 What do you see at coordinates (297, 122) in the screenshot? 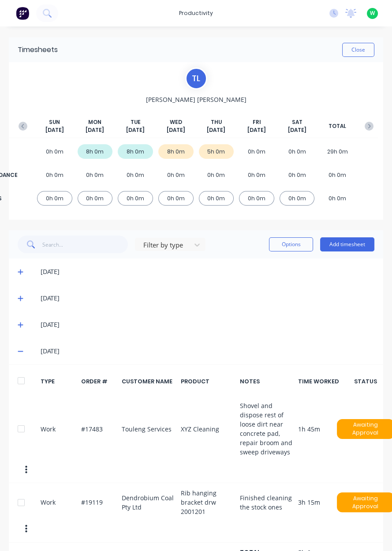
I see `span: SAT` at bounding box center [297, 122].